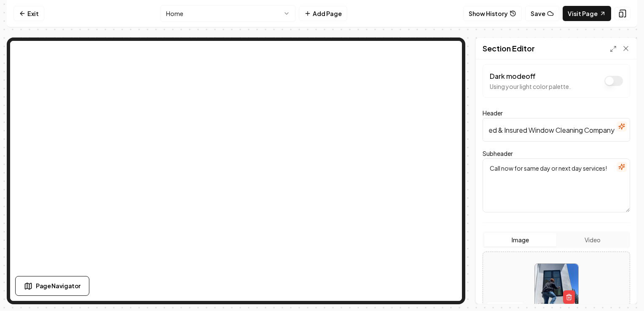 This screenshot has height=311, width=644. Describe the element at coordinates (29, 13) in the screenshot. I see `a: Exit` at that location.